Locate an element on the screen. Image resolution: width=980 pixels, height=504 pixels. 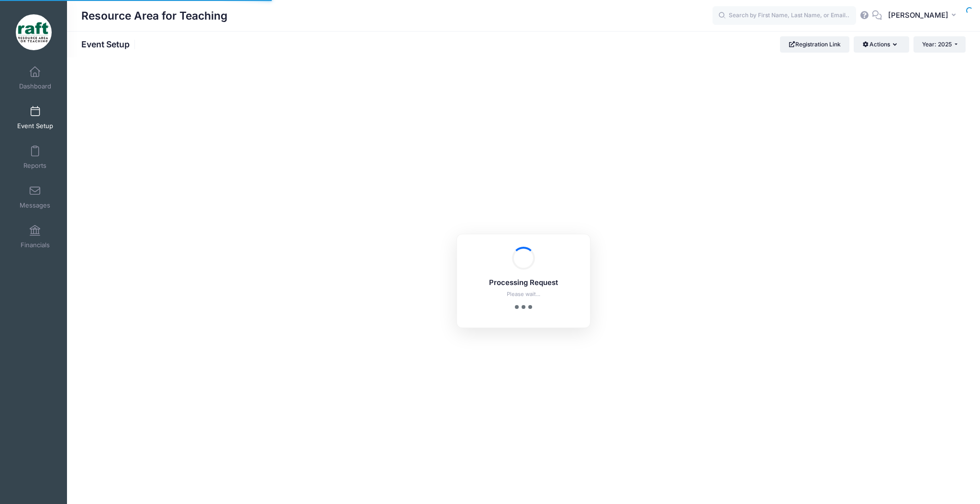
span: Messages is located at coordinates (35, 206).